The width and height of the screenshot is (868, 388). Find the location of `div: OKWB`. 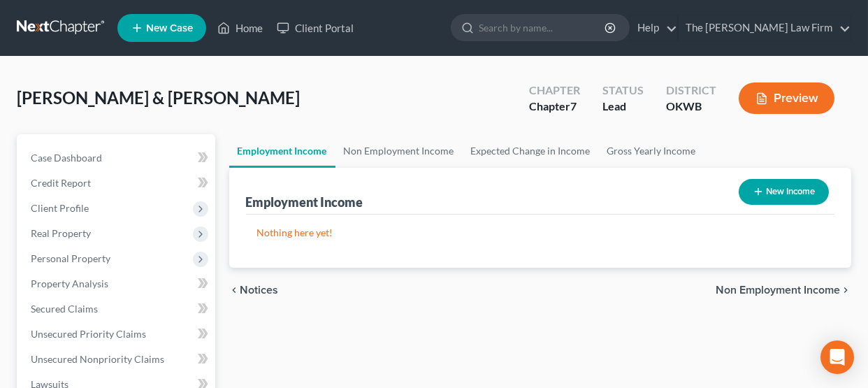

div: OKWB is located at coordinates (691, 106).